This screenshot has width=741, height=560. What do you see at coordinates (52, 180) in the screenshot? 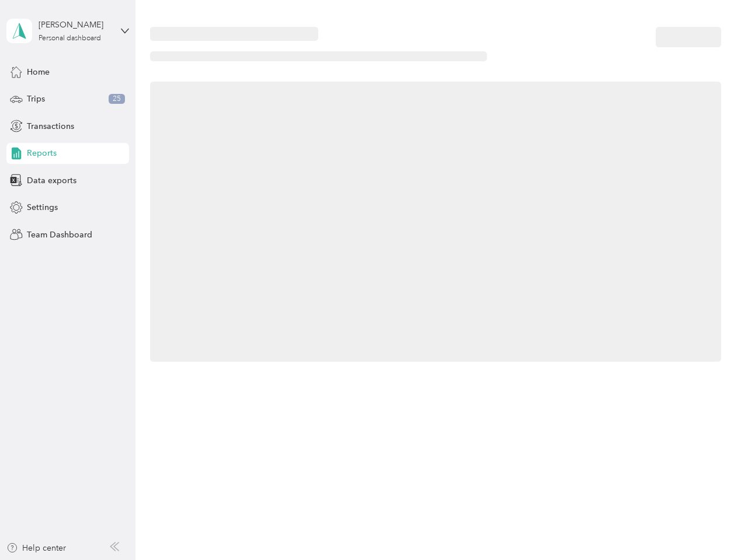
I see `span: Data exports` at bounding box center [52, 180].